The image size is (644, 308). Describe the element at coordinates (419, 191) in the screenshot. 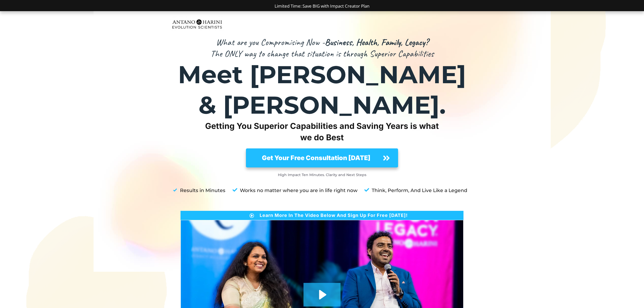

I see `strong: Think, Perform, And Live Like a Legend` at that location.